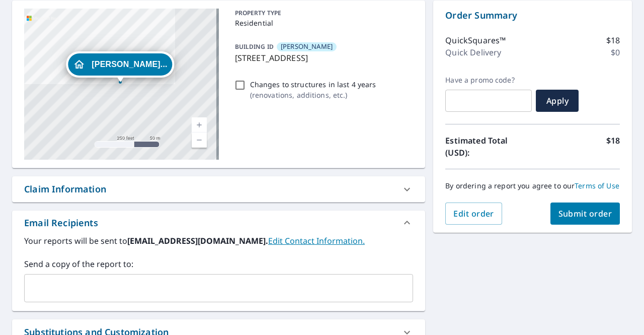 The width and height of the screenshot is (644, 335). I want to click on a: Current Level 17, Zoom In, so click(200, 125).